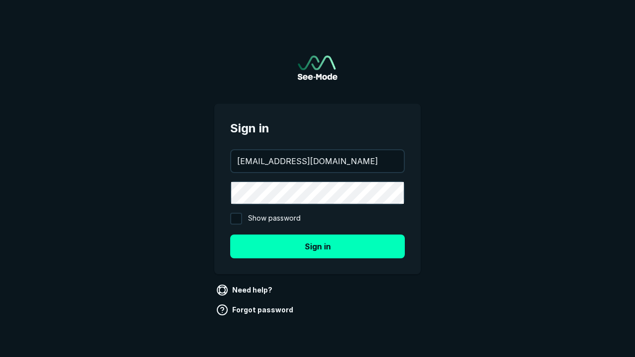 Image resolution: width=635 pixels, height=357 pixels. Describe the element at coordinates (317, 128) in the screenshot. I see `span: Sign in` at that location.